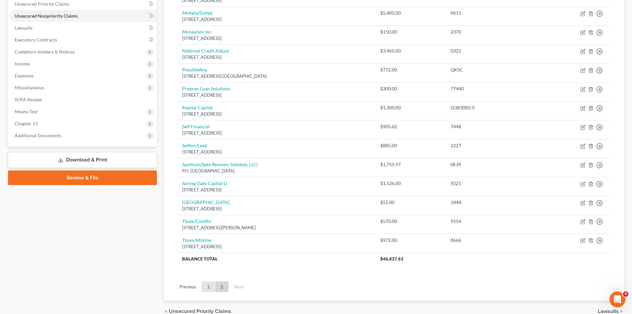  Describe the element at coordinates (205, 50) in the screenshot. I see `a: National Credit Adjust` at that location.